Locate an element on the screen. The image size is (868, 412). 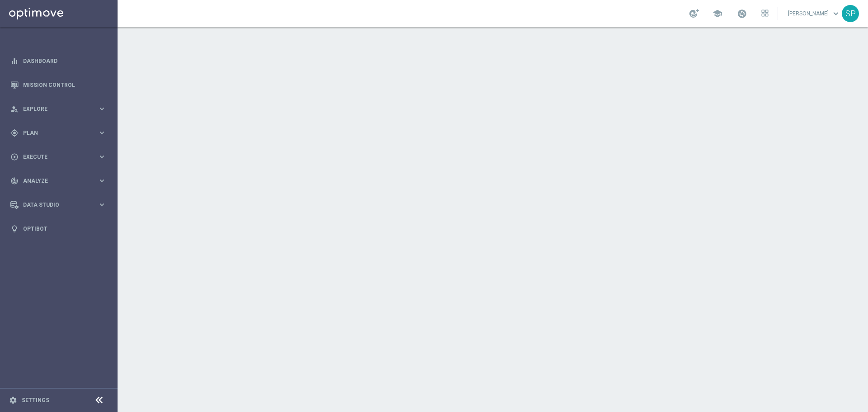
div: person_search Explore keyboard_arrow_right is located at coordinates (58, 109).